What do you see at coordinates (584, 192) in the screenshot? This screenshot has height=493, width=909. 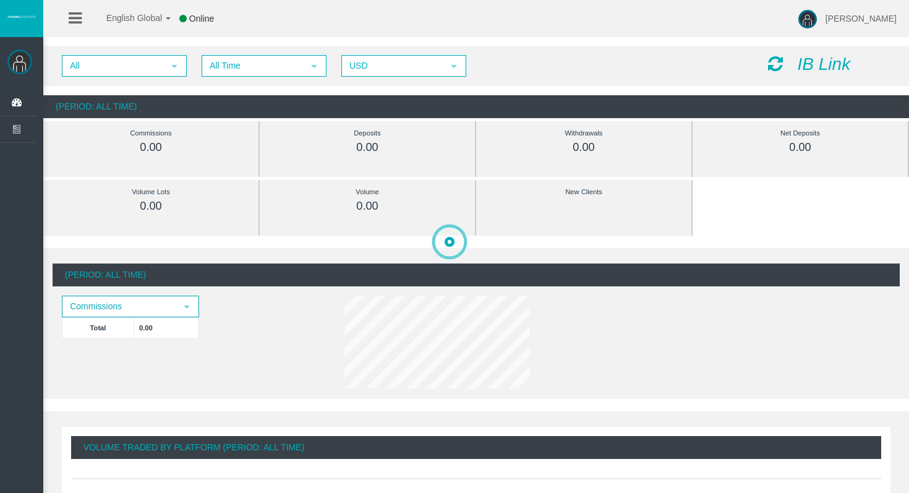 I see `div: New Clients` at bounding box center [584, 192].